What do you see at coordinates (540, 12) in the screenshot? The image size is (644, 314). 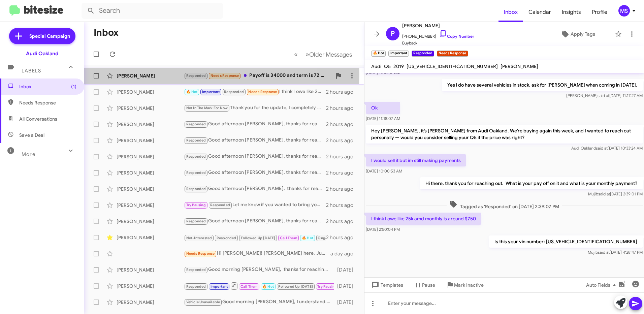 I see `span: Calendar` at bounding box center [540, 12].